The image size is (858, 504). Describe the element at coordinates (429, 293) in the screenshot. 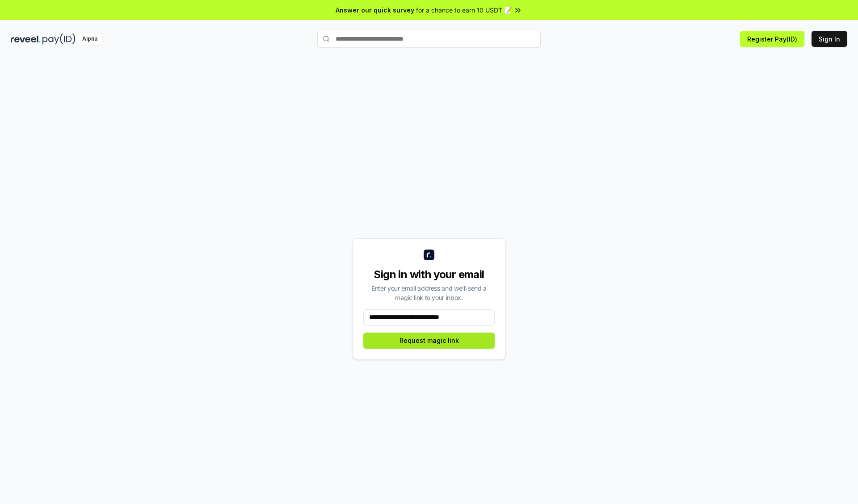

I see `div: Enter your email address and we’ll send a magic link to your inbox.` at that location.